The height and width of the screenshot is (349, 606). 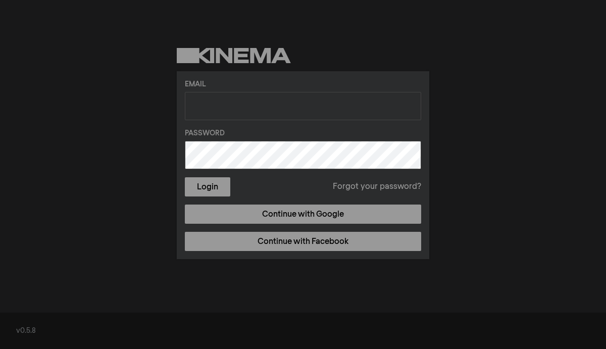 What do you see at coordinates (303, 84) in the screenshot?
I see `label: Email` at bounding box center [303, 84].